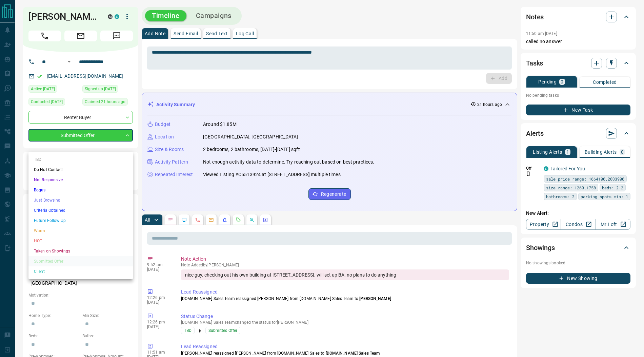  I want to click on li: Not Responsive, so click(81, 180).